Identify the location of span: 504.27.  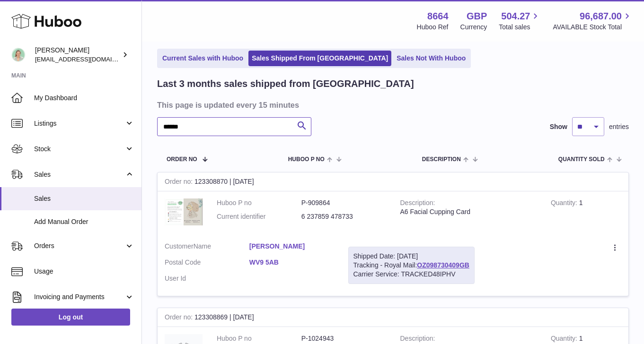
(515, 16).